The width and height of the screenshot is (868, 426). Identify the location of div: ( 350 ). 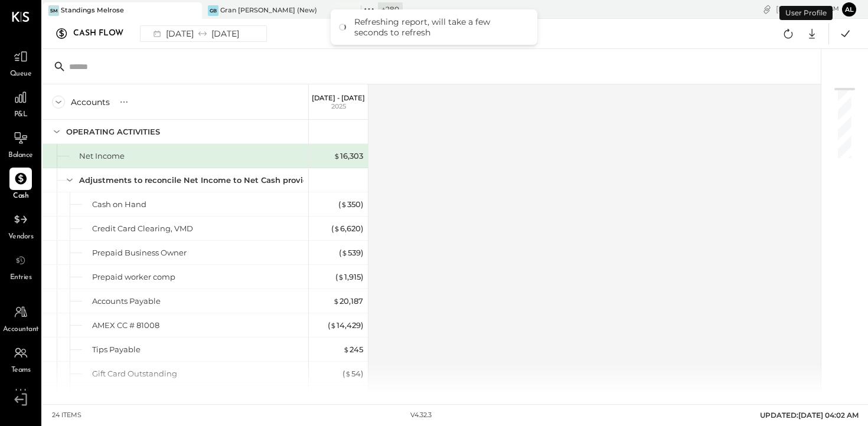
(351, 205).